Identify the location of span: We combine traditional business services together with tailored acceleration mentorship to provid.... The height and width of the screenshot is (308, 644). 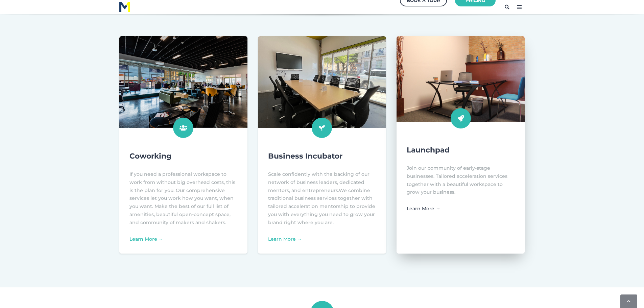
(322, 206).